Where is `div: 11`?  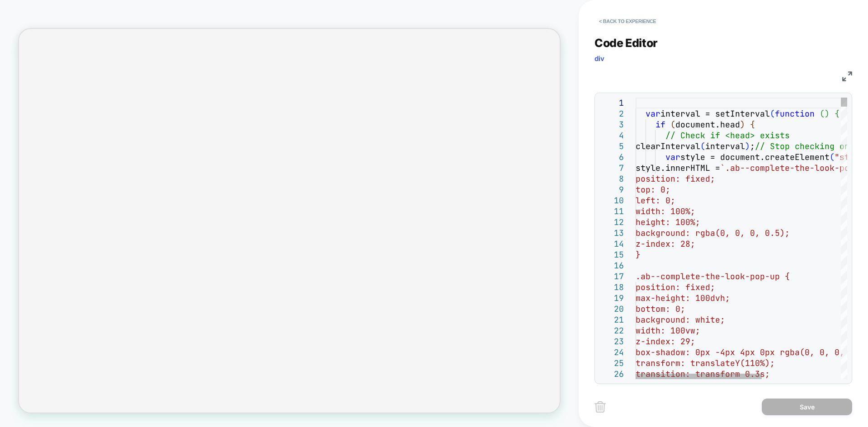 div: 11 is located at coordinates (612, 211).